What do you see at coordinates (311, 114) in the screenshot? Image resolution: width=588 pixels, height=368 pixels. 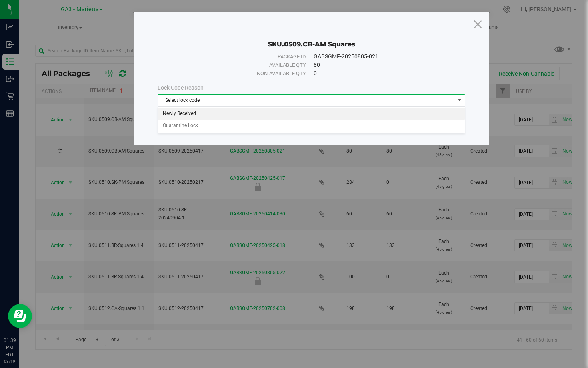 I see `li: Newly Received` at bounding box center [311, 114].